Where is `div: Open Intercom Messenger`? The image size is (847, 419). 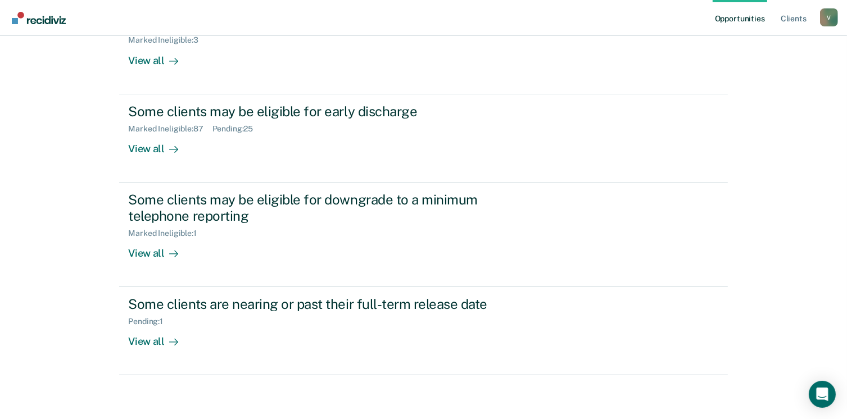
div: Open Intercom Messenger is located at coordinates (822, 394).